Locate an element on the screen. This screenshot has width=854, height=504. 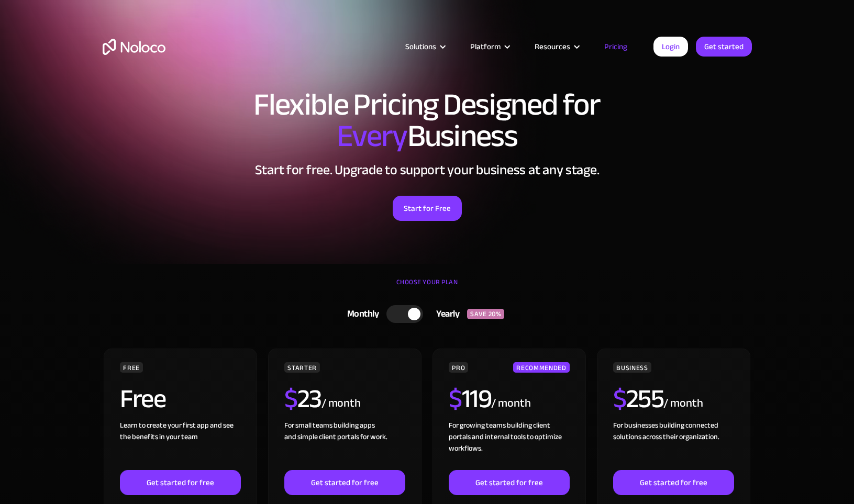
div: Yearly is located at coordinates (445, 314).